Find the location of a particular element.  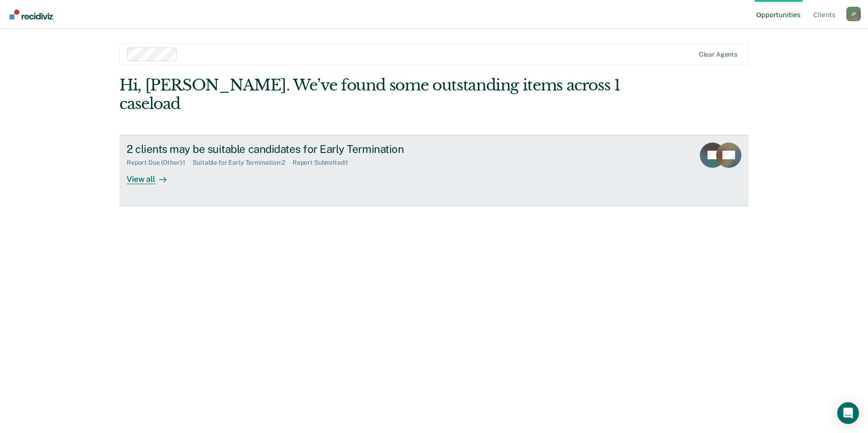

a: 2 clients may be suitable candidates for Early TerminationReport Due (Other):1Suitable for Early ... is located at coordinates (434, 171).